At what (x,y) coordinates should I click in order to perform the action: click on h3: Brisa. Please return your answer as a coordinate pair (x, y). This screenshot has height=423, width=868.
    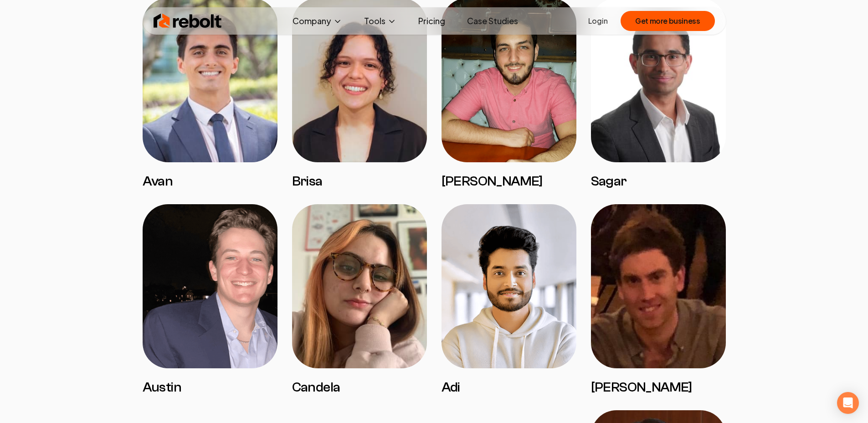
    Looking at the image, I should click on (360, 181).